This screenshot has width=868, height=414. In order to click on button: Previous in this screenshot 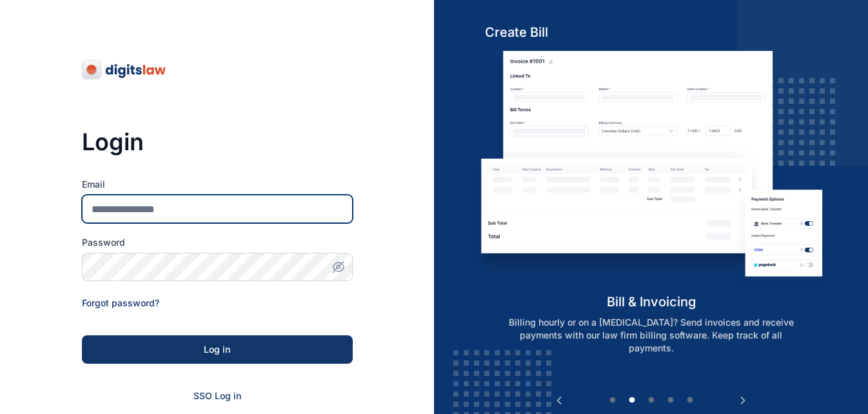, I will do `click(559, 400)`.